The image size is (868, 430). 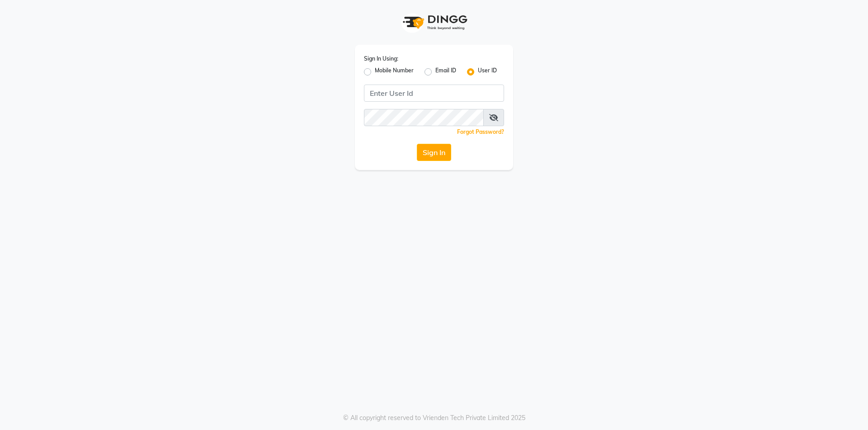 What do you see at coordinates (382, 59) in the screenshot?
I see `label: Sign In Using:` at bounding box center [382, 59].